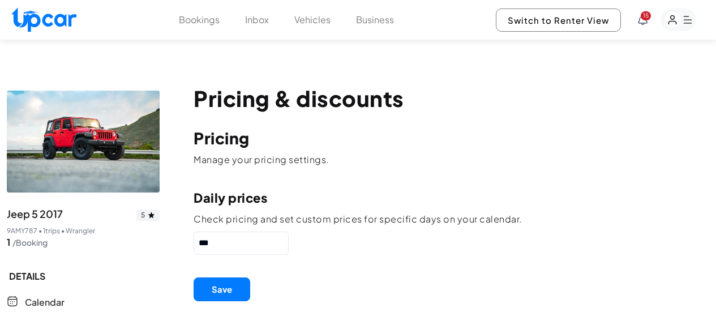  Describe the element at coordinates (148, 215) in the screenshot. I see `span: 5` at that location.